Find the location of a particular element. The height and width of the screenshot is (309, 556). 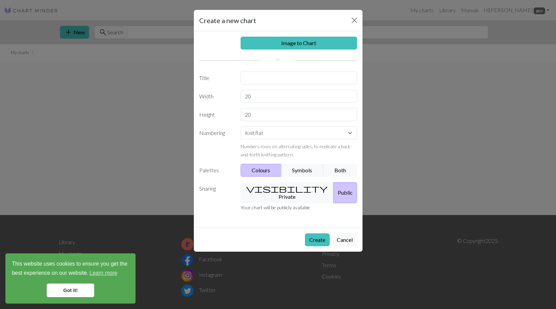

button: Create is located at coordinates (317, 240).